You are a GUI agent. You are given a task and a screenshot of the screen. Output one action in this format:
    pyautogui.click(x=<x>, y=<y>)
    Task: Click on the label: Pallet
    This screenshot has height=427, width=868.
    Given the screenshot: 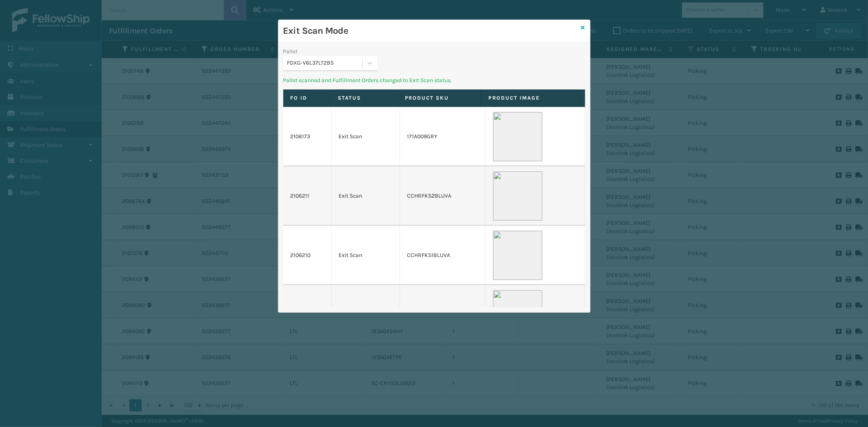 What is the action you would take?
    pyautogui.click(x=290, y=51)
    